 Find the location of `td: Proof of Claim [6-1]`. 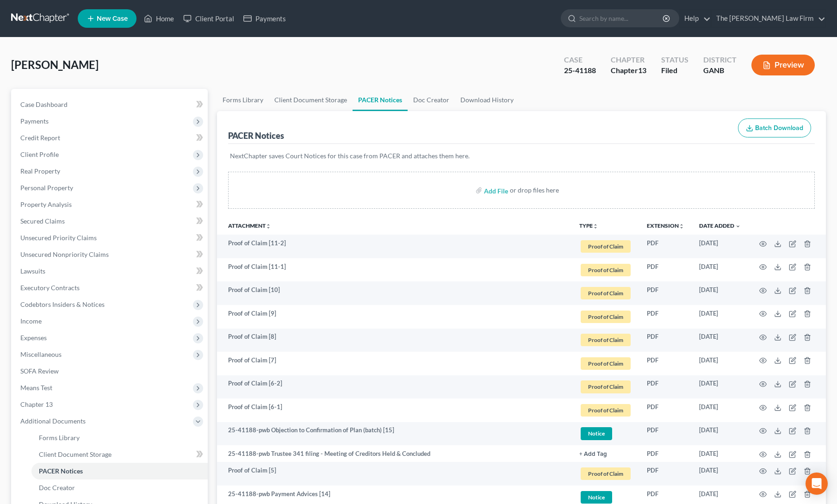

td: Proof of Claim [6-1] is located at coordinates (394, 410).